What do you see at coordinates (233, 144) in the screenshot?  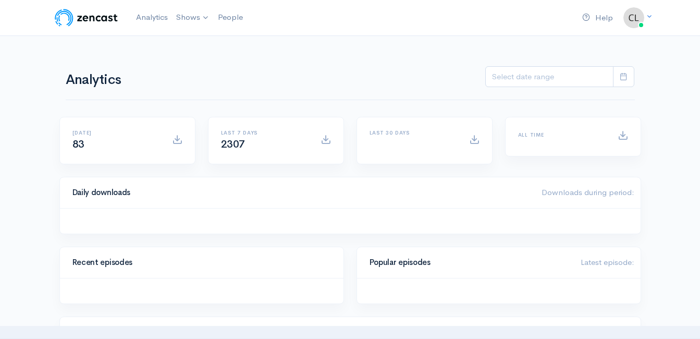 I see `span: 2307` at bounding box center [233, 144].